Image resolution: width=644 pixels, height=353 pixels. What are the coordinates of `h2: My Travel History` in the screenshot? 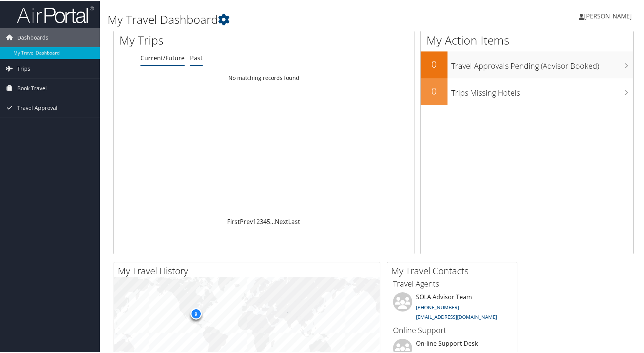 It's located at (249, 270).